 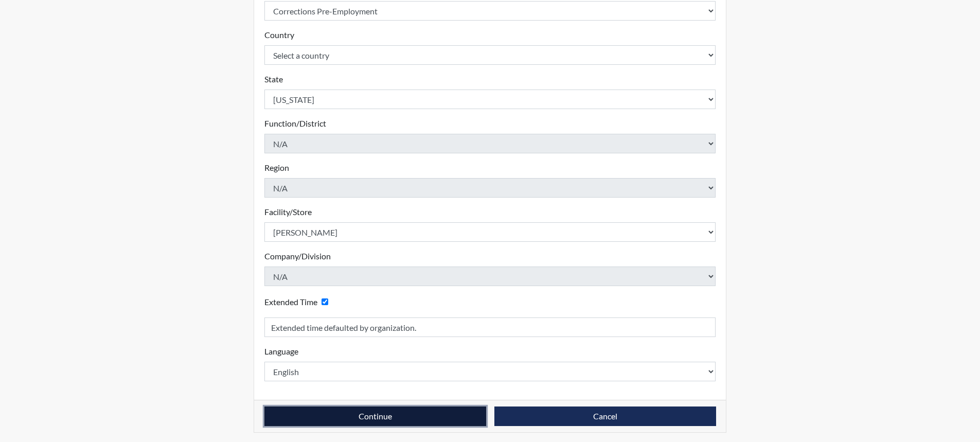 I want to click on button: Continue, so click(x=375, y=417).